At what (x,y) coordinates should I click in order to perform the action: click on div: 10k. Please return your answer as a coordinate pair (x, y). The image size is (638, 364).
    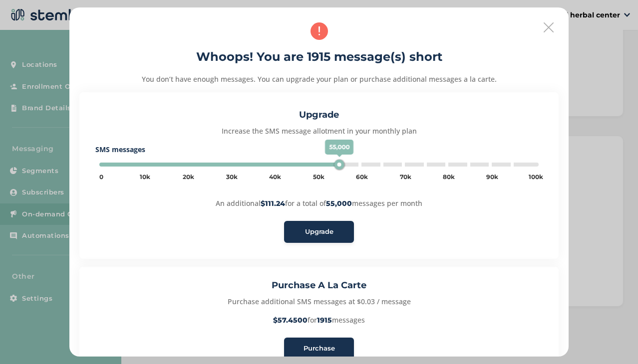
    Looking at the image, I should click on (145, 177).